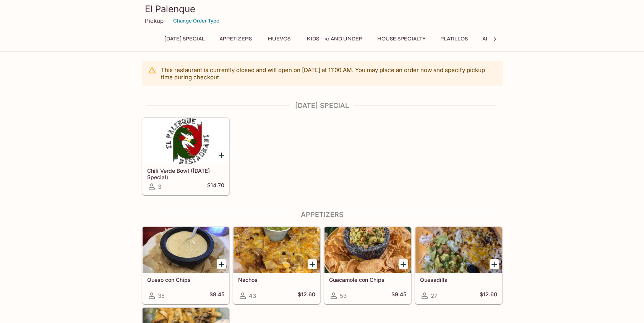  What do you see at coordinates (154, 21) in the screenshot?
I see `p: Pickup` at bounding box center [154, 21].